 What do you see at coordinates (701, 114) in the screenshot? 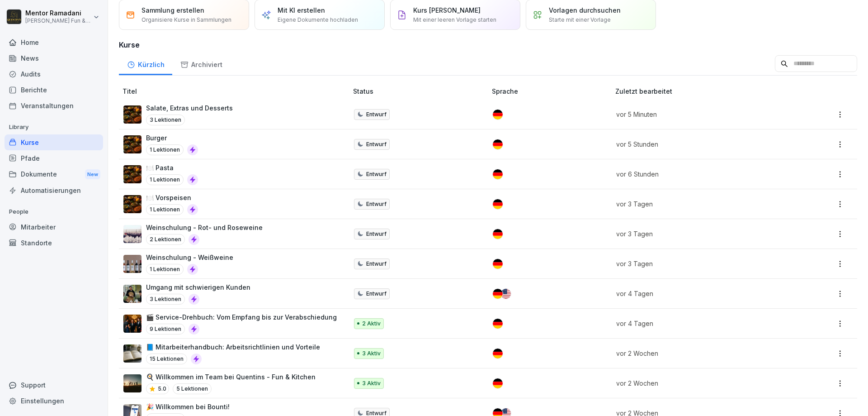
I see `p: vor 5 Minuten` at bounding box center [701, 114].